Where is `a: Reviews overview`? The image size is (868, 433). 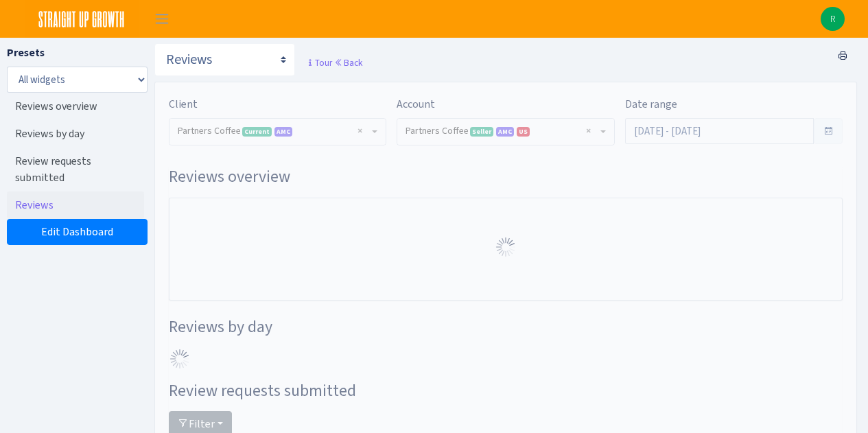 a: Reviews overview is located at coordinates (76, 107).